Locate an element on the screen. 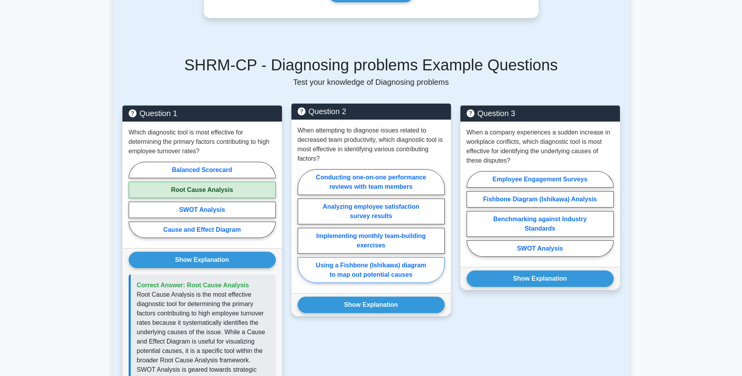 The image size is (742, 376). h5: Question 1 is located at coordinates (202, 113).